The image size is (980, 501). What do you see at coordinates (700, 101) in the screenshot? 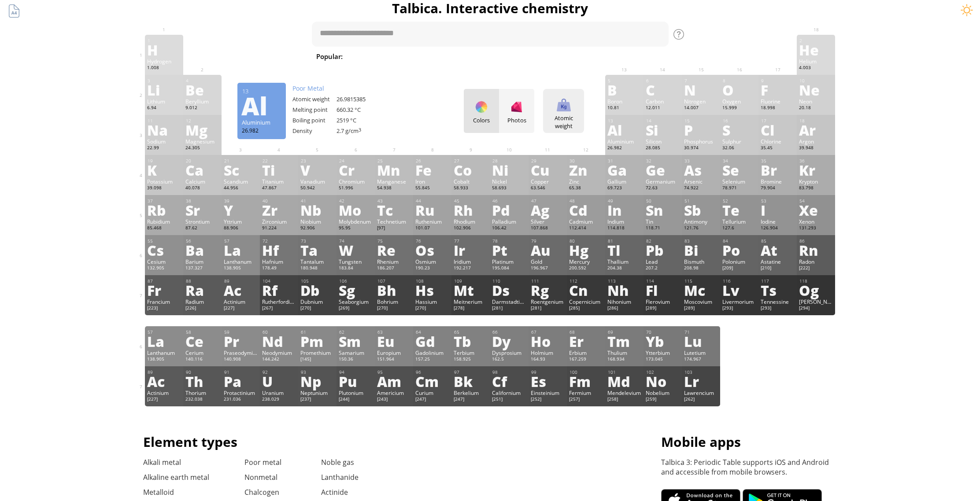
I see `div: Nitrogen` at bounding box center [700, 101].